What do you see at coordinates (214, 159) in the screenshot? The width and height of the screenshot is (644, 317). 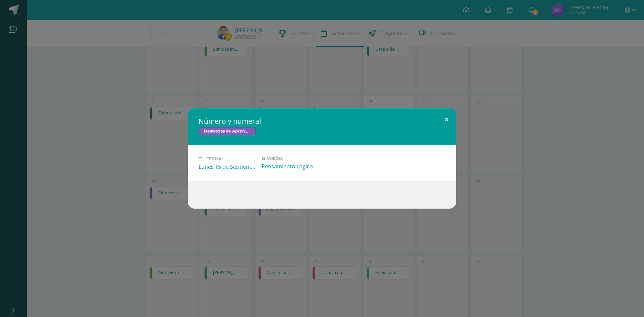 I see `span: Fecha:` at bounding box center [214, 159].